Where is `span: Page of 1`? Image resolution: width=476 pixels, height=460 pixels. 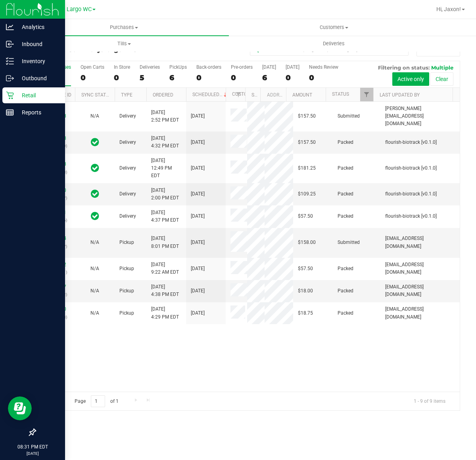
span: Page of 1 is located at coordinates (97, 401).